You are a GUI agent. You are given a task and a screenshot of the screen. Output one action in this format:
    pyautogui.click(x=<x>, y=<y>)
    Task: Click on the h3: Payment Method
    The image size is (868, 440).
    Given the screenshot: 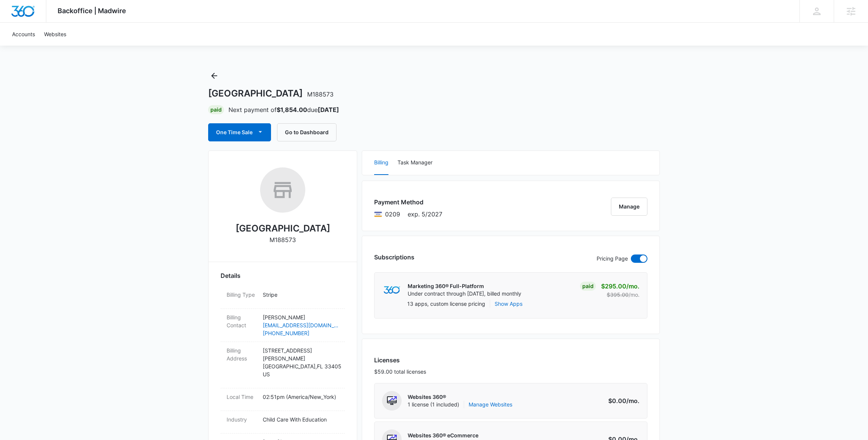 What is the action you would take?
    pyautogui.click(x=408, y=202)
    